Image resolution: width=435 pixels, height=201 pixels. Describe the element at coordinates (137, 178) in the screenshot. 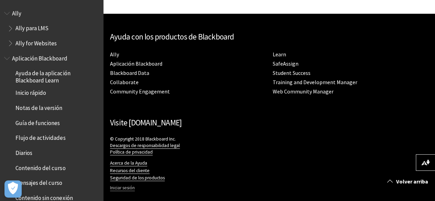

I see `a: Seguridad de los productos` at that location.